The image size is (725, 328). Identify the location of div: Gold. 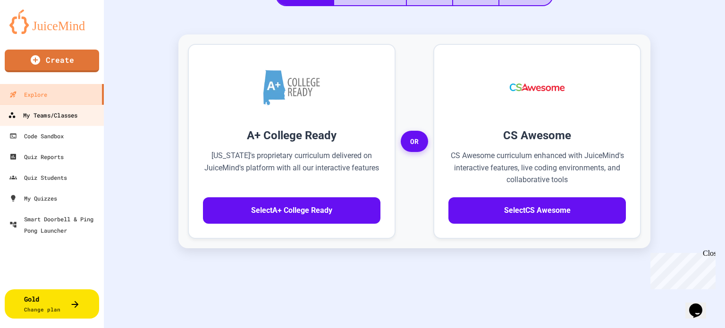
(42, 304).